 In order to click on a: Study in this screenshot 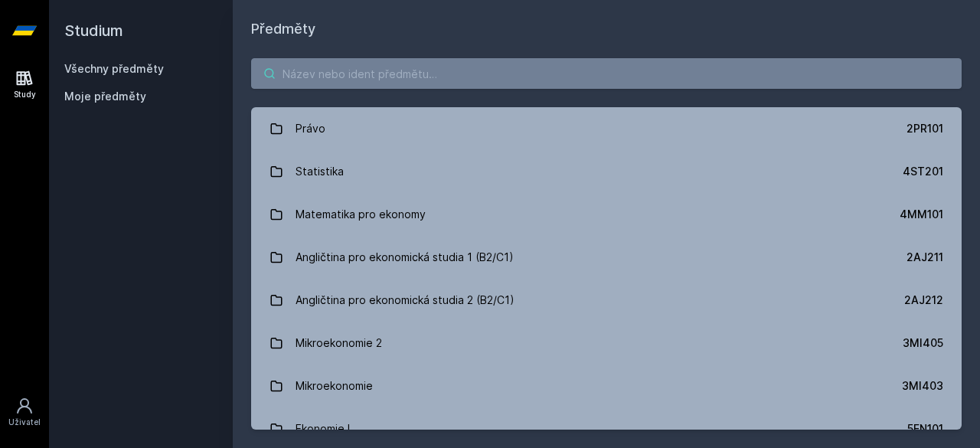, I will do `click(25, 84)`.